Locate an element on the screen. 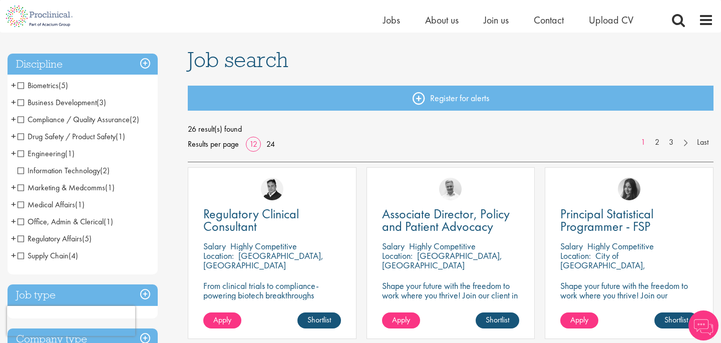  a: 12 is located at coordinates (253, 144).